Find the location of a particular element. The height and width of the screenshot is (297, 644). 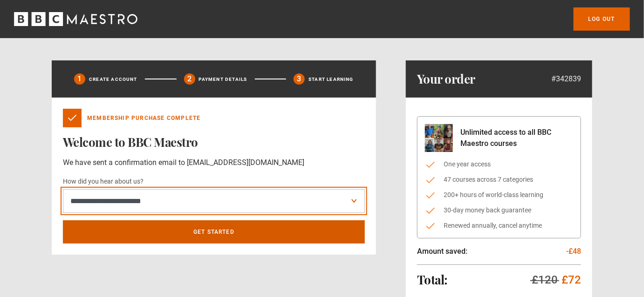

li: 30-day money back guarantee is located at coordinates (499, 210).